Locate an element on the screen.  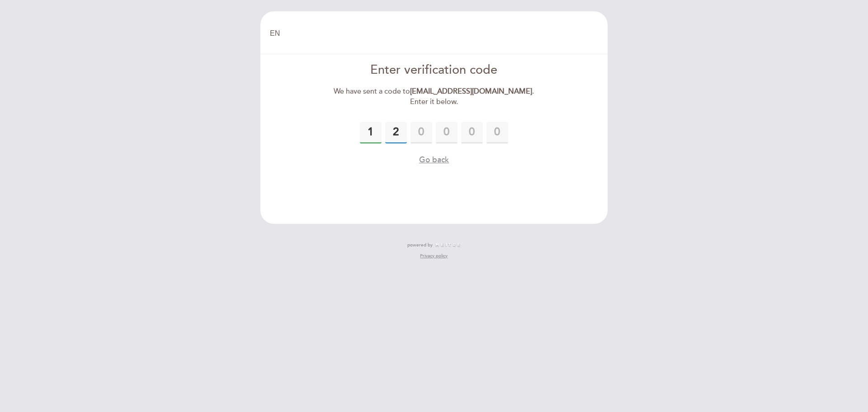
a: Privacy policy is located at coordinates (434, 256).